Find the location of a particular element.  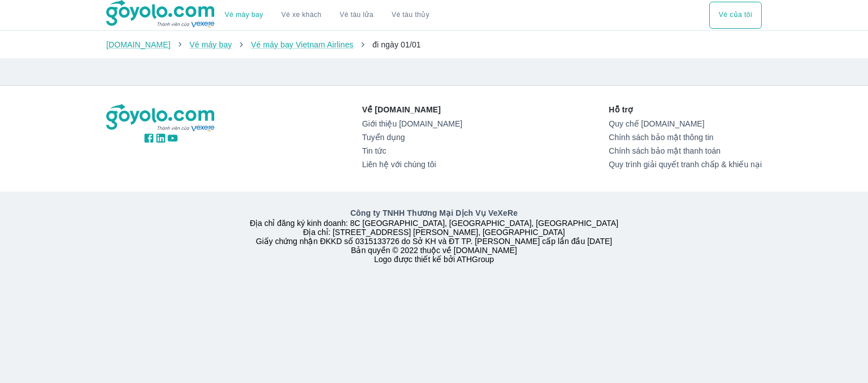

a: Vé xe khách is located at coordinates (302, 15).